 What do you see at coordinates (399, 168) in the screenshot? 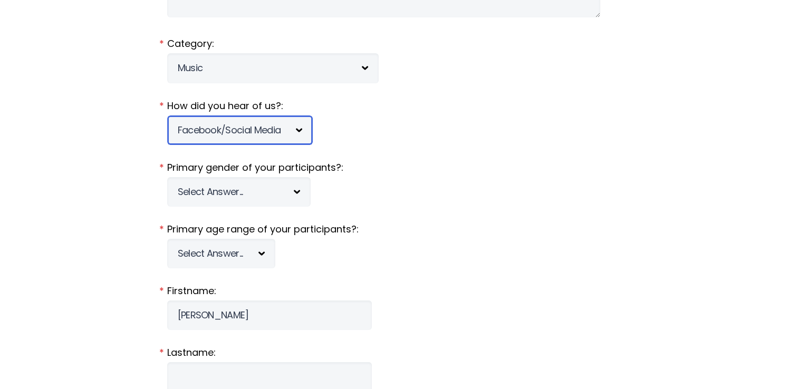
I see `label: Primary gender of your participants?:` at bounding box center [399, 168].